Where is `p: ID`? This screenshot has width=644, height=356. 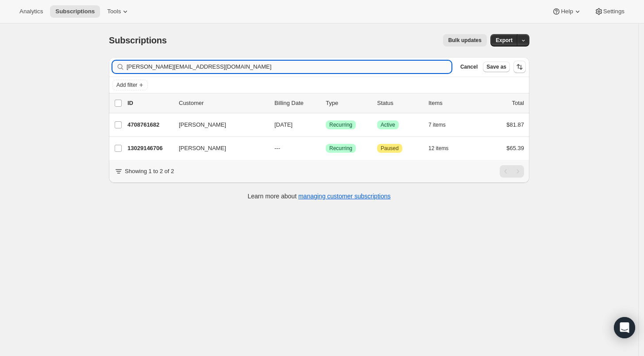
p: ID is located at coordinates (150, 103).